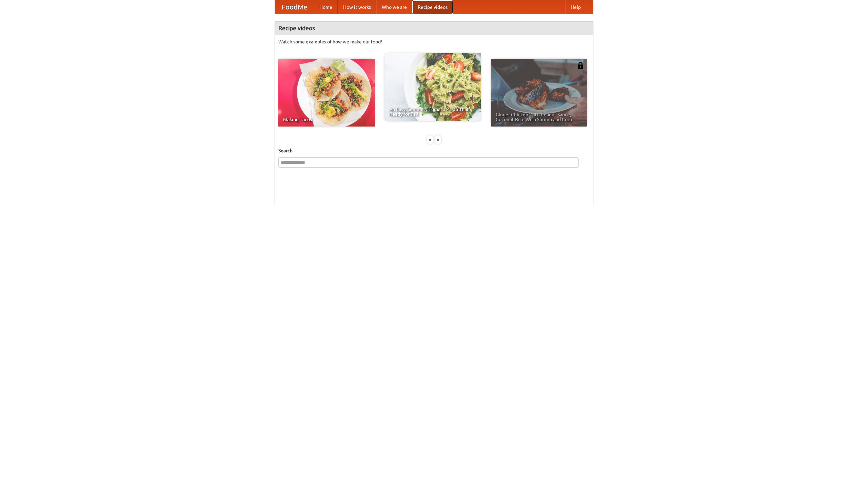 This screenshot has height=480, width=868. What do you see at coordinates (434, 42) in the screenshot?
I see `p: Watch some examples of how we make our food!` at bounding box center [434, 42].